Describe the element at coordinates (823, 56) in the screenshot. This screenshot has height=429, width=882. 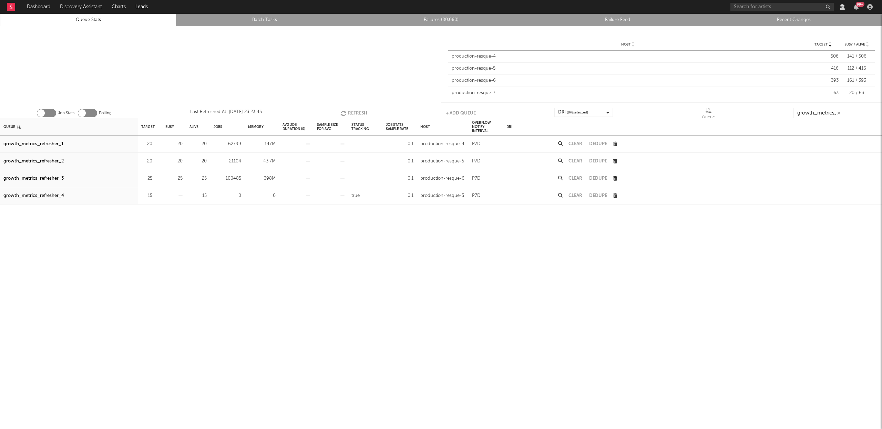
I see `div: 506` at that location.